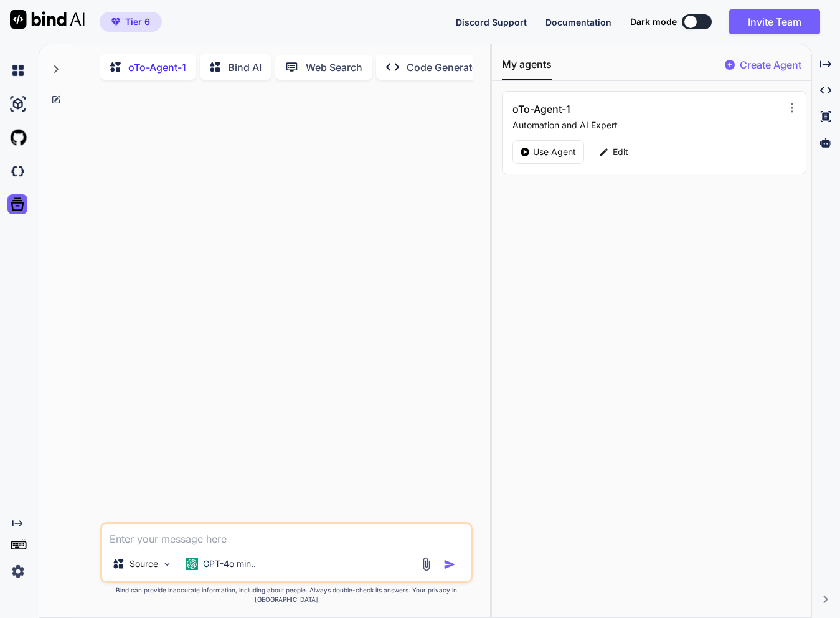 The width and height of the screenshot is (840, 618). What do you see at coordinates (143, 564) in the screenshot?
I see `p: Source` at bounding box center [143, 564].